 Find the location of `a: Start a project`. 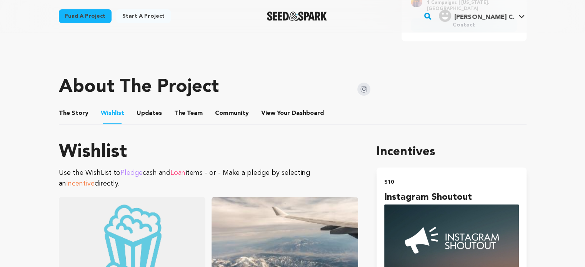

a: Start a project is located at coordinates (144, 16).